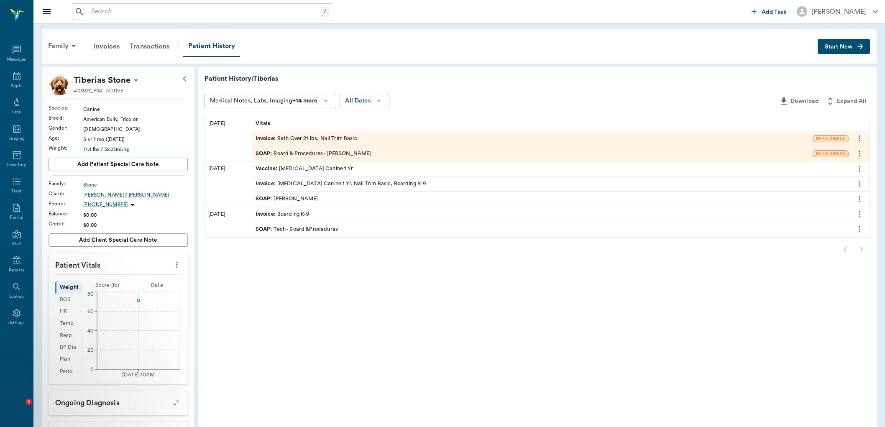 This screenshot has height=427, width=885. What do you see at coordinates (66, 118) in the screenshot?
I see `div: Breed :` at bounding box center [66, 118].